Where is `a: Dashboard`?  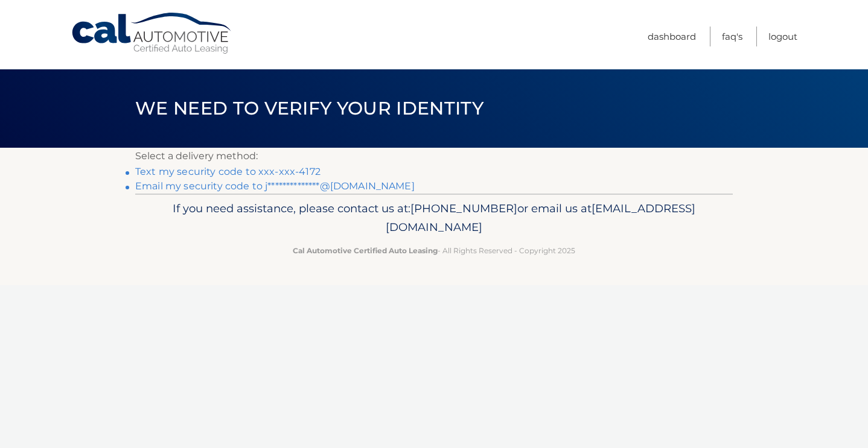 a: Dashboard is located at coordinates (672, 36).